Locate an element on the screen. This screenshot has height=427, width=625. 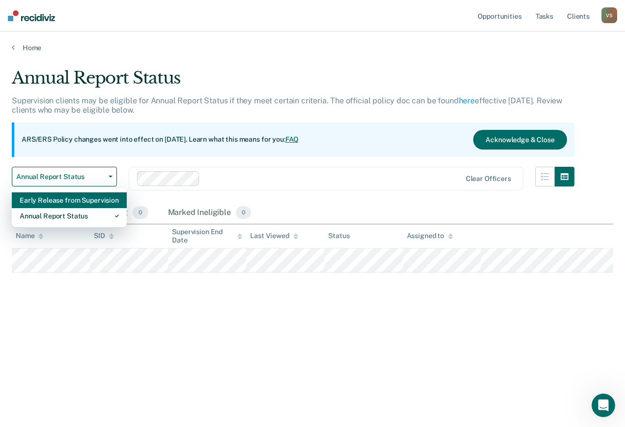
div: Marked Ineligible0 is located at coordinates (210, 213).